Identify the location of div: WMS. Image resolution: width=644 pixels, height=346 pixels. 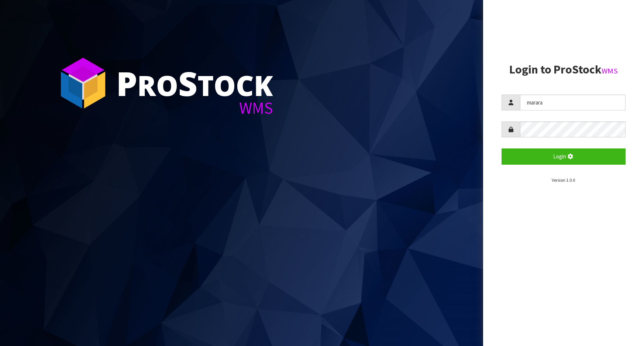
(195, 108).